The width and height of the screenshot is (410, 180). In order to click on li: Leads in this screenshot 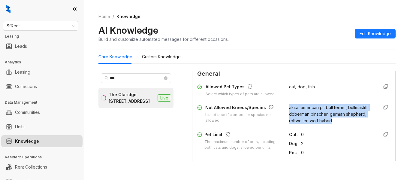, I will do `click(42, 46)`.